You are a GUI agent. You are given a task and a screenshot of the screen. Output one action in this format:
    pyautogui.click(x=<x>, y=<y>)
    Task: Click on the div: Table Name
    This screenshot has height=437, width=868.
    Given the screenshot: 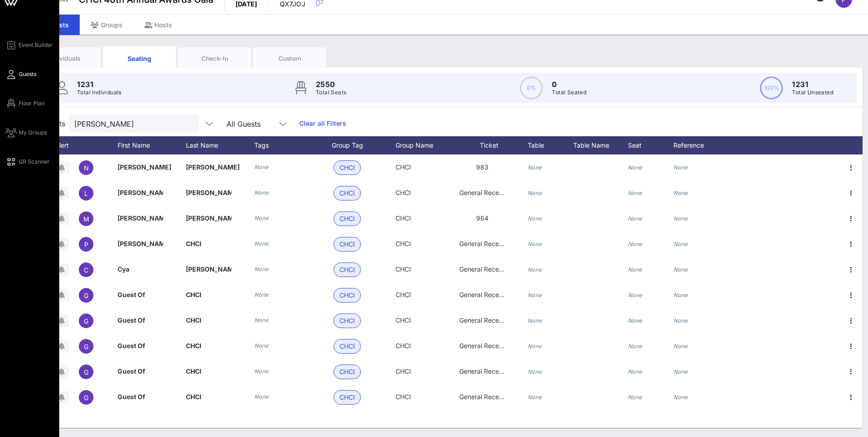 What is the action you would take?
    pyautogui.click(x=600, y=145)
    